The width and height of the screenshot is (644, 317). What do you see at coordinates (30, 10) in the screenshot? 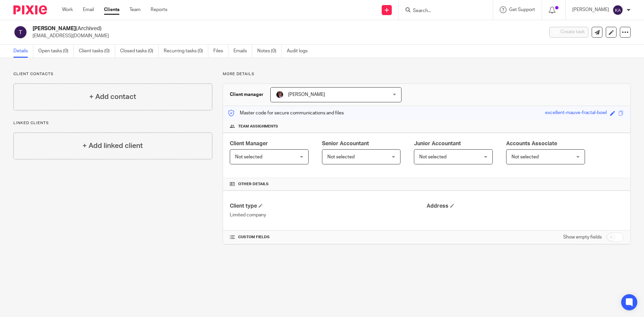
I see `img: Pixie` at bounding box center [30, 10].